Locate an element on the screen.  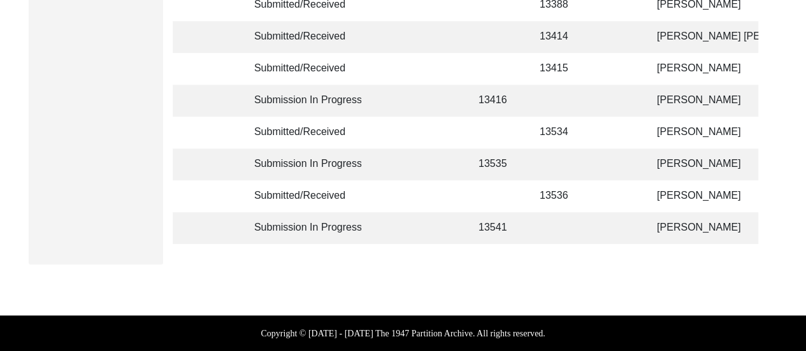
td: 13541 is located at coordinates (496, 228).